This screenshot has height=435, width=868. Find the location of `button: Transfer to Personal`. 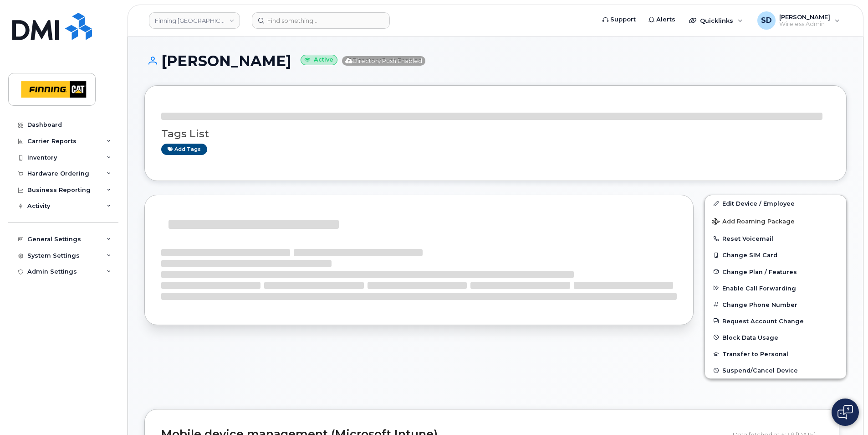

button: Transfer to Personal is located at coordinates (776, 354).